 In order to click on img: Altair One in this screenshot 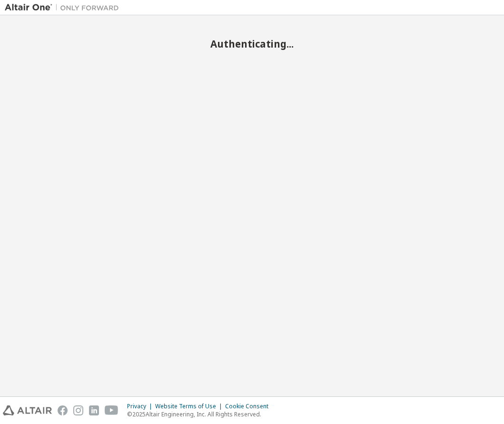, I will do `click(64, 8)`.